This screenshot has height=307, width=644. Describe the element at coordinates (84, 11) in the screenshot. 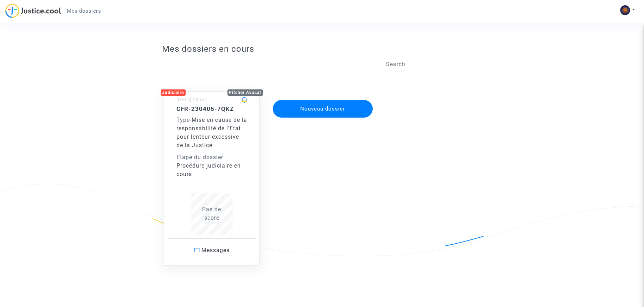

I see `a: Mes dossiers` at that location.